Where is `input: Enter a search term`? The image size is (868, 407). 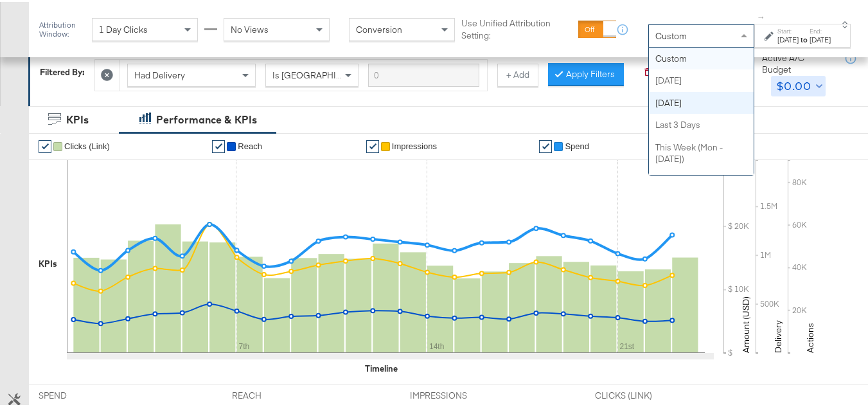
input: Enter a search term is located at coordinates (424, 74).